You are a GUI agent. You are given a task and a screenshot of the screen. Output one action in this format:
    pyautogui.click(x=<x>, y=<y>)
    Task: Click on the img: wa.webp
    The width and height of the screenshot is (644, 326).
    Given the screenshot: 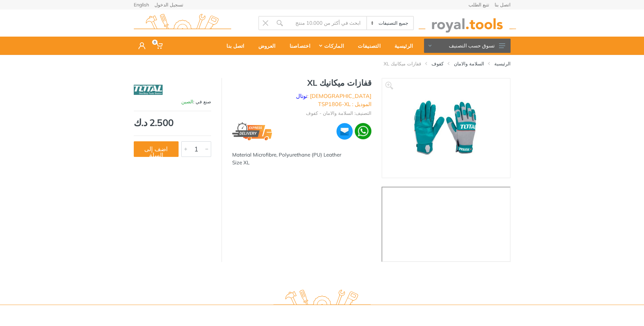 What is the action you would take?
    pyautogui.click(x=363, y=131)
    